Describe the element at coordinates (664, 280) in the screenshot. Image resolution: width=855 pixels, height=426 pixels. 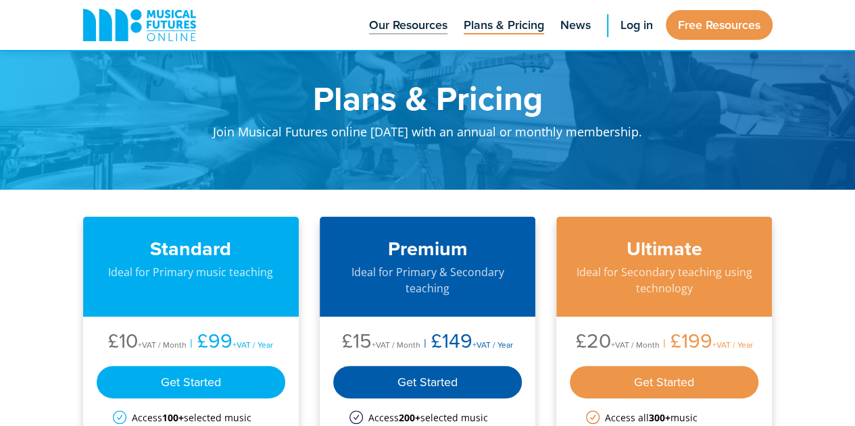
I see `p: Ideal for Secondary teaching using technology` at that location.